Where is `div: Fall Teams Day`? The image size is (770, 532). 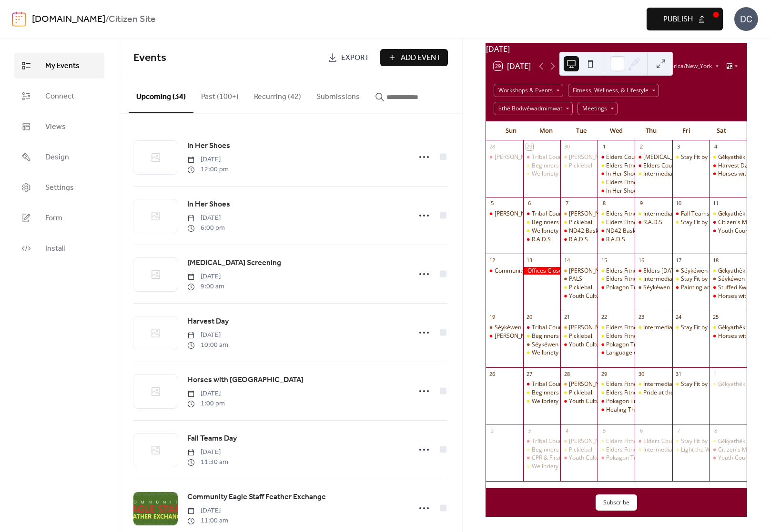
div: Fall Teams Day is located at coordinates (690, 214).